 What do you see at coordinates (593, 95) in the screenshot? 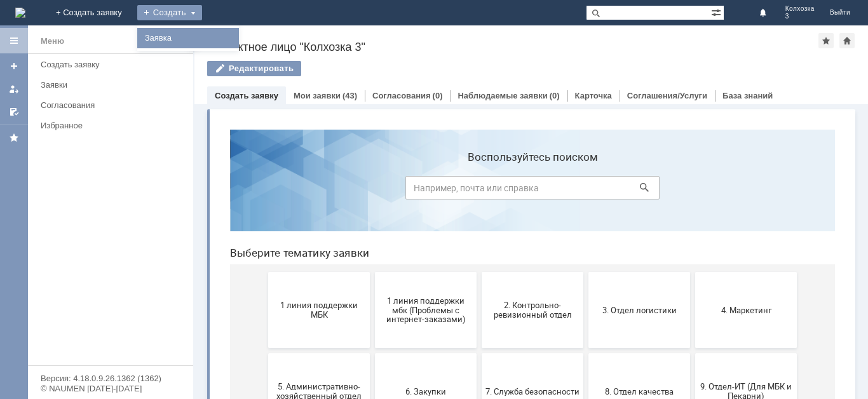
I see `a: Карточка` at bounding box center [593, 95].